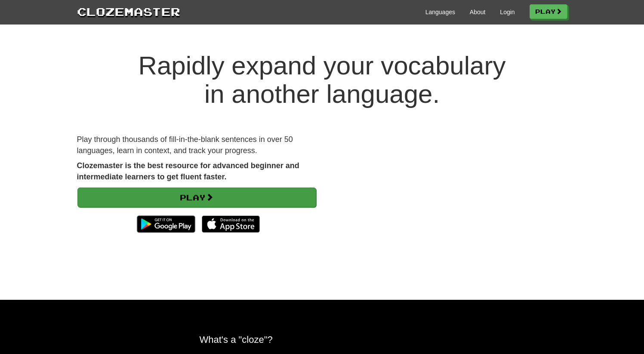  I want to click on a: Languages, so click(440, 12).